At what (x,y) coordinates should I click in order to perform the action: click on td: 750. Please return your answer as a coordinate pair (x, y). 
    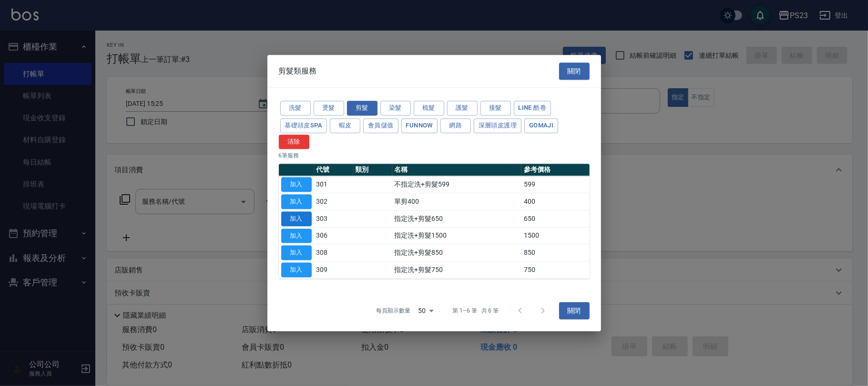
    Looking at the image, I should click on (555, 270).